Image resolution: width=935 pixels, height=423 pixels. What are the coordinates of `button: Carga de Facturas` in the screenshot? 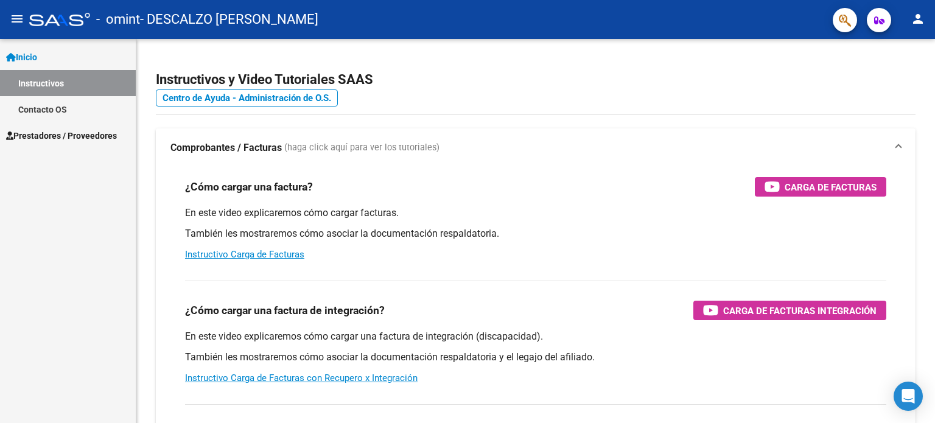 It's located at (820, 187).